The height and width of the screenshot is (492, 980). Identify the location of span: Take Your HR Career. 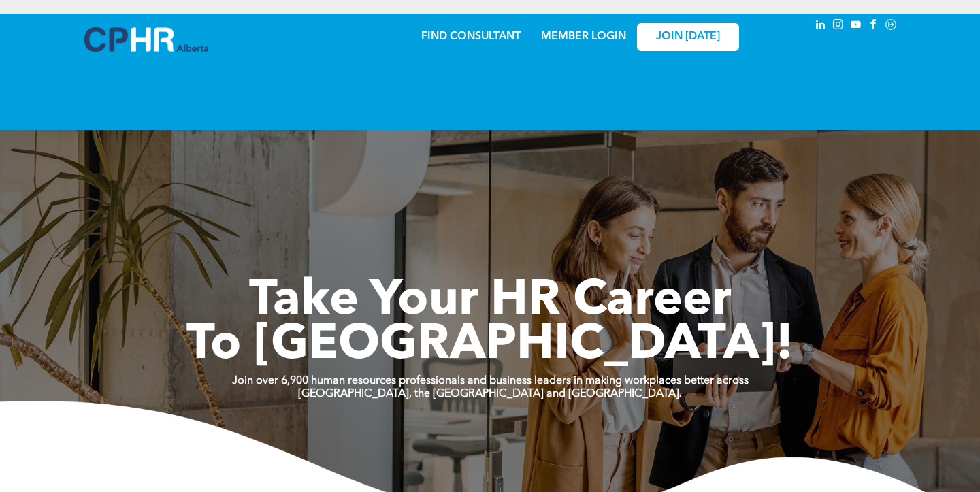
(490, 301).